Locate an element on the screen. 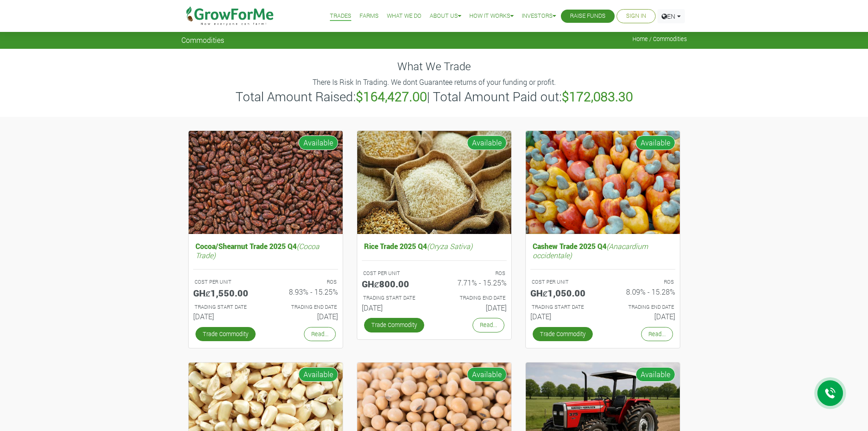 The height and width of the screenshot is (431, 868). i: (Oryza Sativa) is located at coordinates (450, 246).